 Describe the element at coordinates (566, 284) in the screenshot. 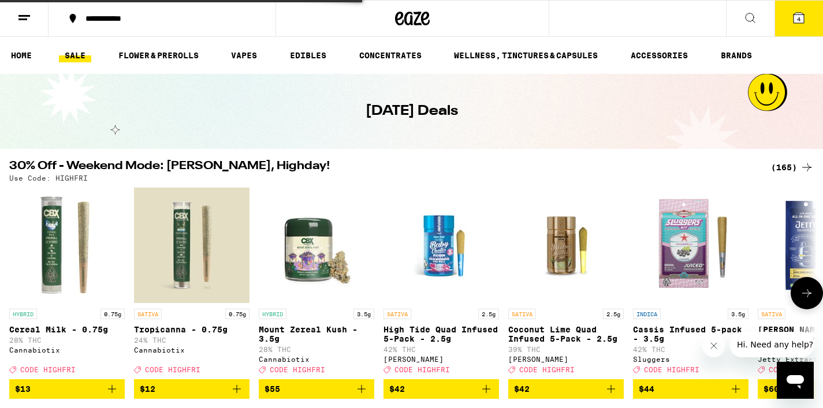

I see `a: Open page for Coconut Lime Quad Infused 5-Pack - 2.5g from Jeeter` at that location.